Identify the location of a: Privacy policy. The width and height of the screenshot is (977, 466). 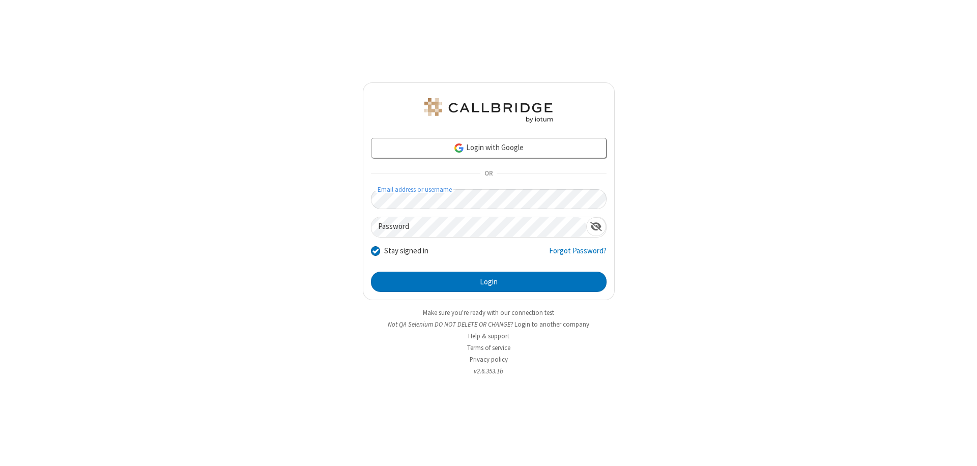
(488, 359).